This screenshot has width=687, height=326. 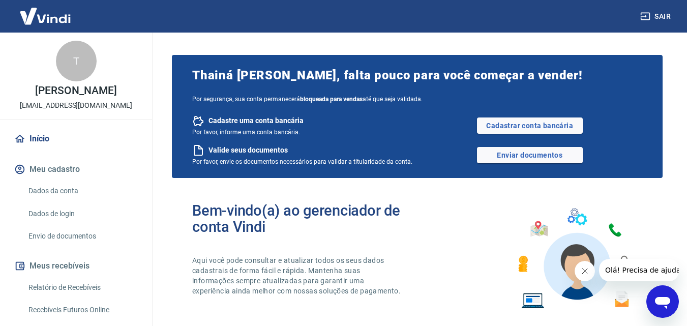 I want to click on a: Envio de documentos, so click(x=82, y=236).